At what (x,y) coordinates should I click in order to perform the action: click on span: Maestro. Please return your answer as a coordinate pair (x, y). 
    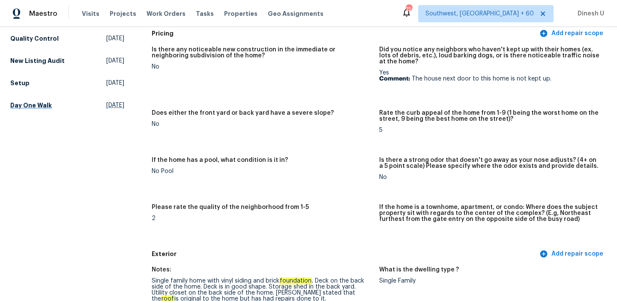
    Looking at the image, I should click on (43, 14).